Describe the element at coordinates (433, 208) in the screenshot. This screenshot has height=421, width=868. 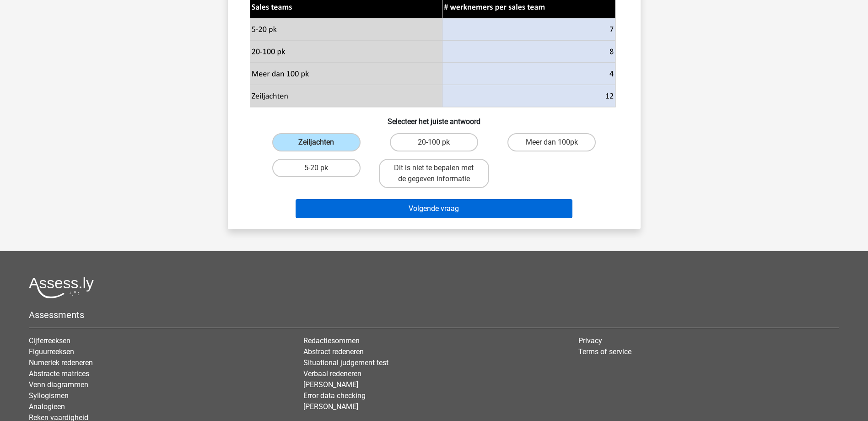
I see `button: Volgende vraag` at that location.